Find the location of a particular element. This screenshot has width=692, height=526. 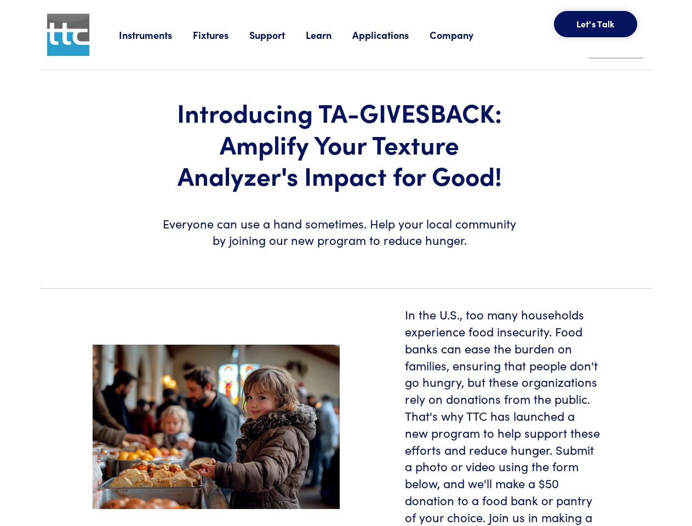

h1: Introducing TA-GIVESBACK: Amplify Your Texture Analyzer's Impact for Good! is located at coordinates (339, 143).